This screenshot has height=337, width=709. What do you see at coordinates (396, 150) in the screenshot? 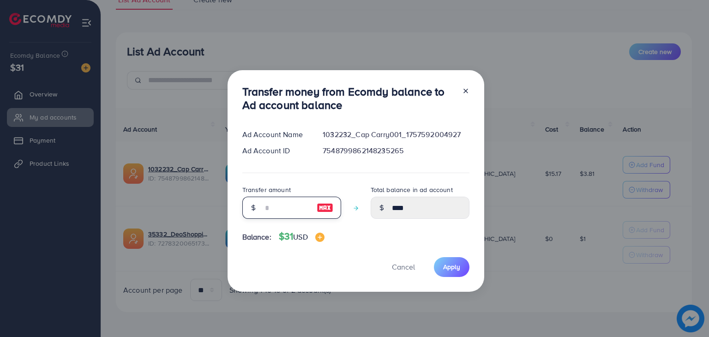
I see `div: 7548799862148235265` at bounding box center [396, 150].